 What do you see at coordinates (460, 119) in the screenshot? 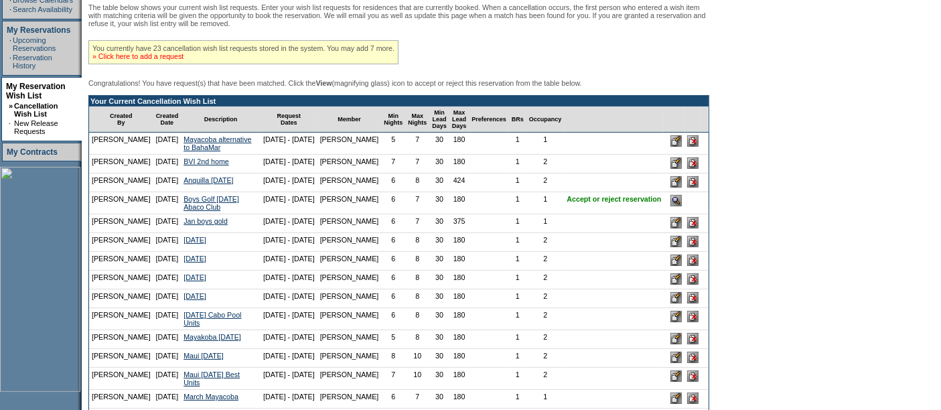
I see `td: Max Lead Days` at bounding box center [460, 119].